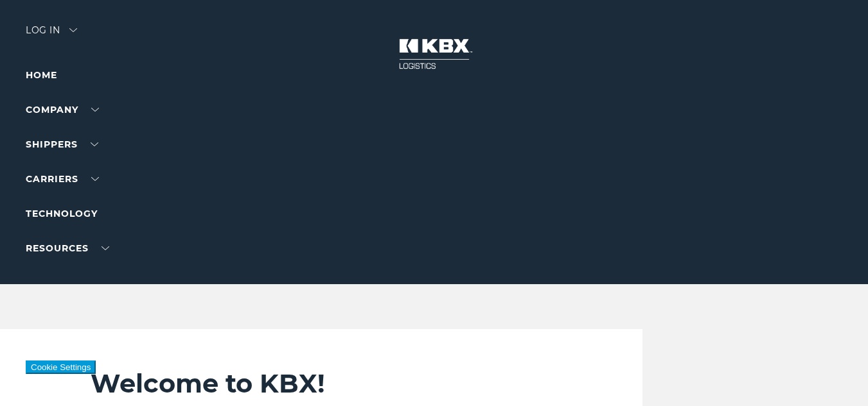 Image resolution: width=868 pixels, height=406 pixels. Describe the element at coordinates (67, 248) in the screenshot. I see `a: RESOURCES` at that location.